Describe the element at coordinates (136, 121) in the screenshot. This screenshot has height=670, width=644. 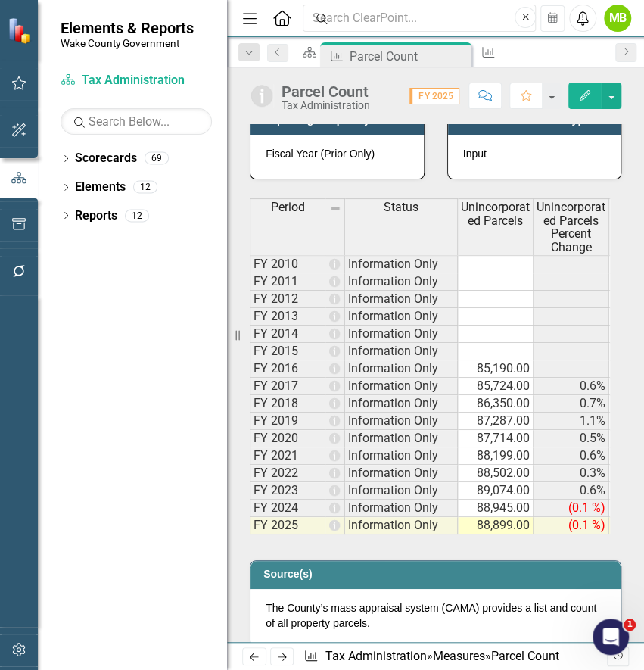
I see `input: Search Below...` at that location.